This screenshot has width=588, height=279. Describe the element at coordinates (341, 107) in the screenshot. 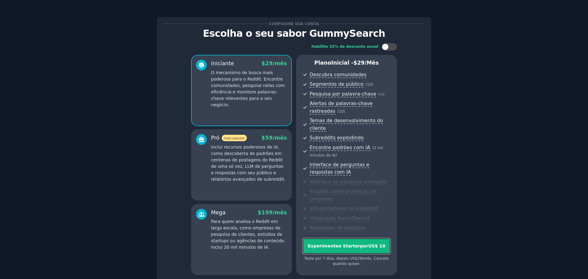

I see `font: Alertas de palavras-chave rastreadas` at that location.